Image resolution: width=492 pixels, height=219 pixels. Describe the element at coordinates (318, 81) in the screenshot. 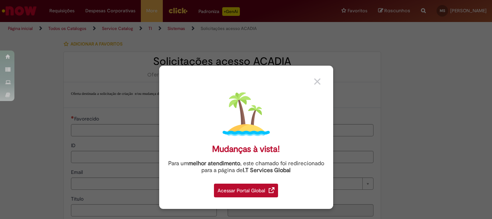

I see `img: close_button_grey.png` at that location.